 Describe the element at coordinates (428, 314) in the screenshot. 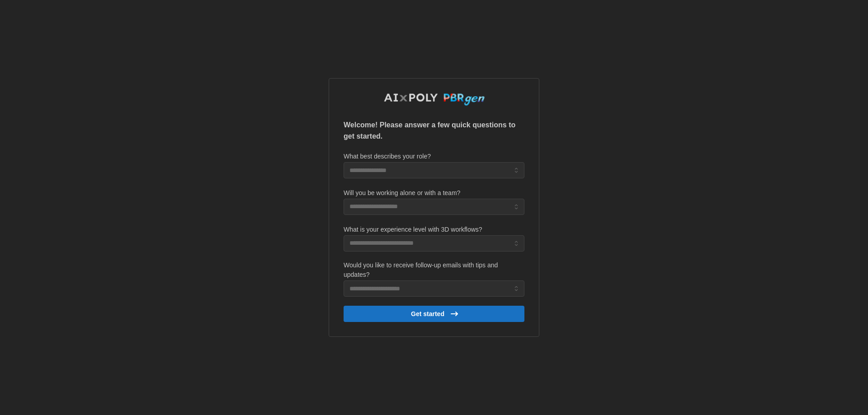

I see `span: Get started` at that location.